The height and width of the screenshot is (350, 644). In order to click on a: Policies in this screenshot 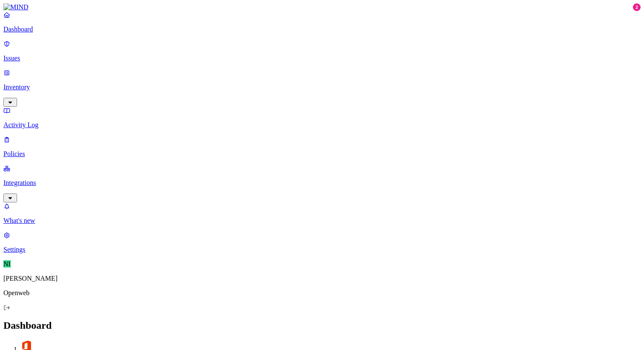, I will do `click(322, 147)`.